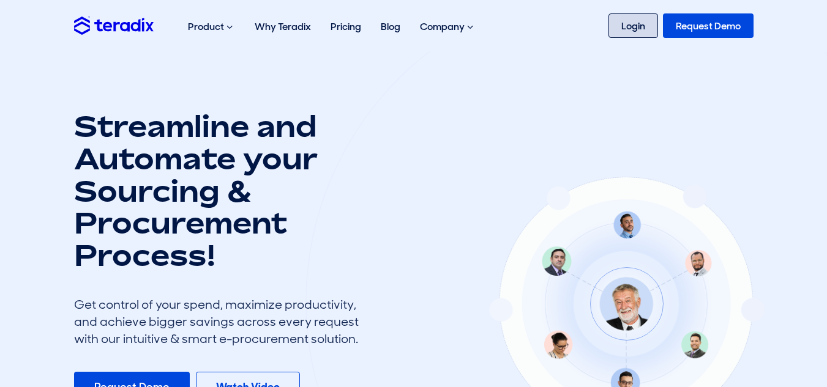 Image resolution: width=827 pixels, height=387 pixels. Describe the element at coordinates (391, 26) in the screenshot. I see `a: Blog` at that location.